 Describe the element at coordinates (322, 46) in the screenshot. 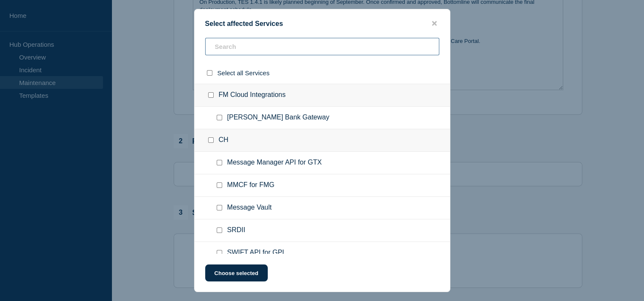

I see `input: Search` at that location.